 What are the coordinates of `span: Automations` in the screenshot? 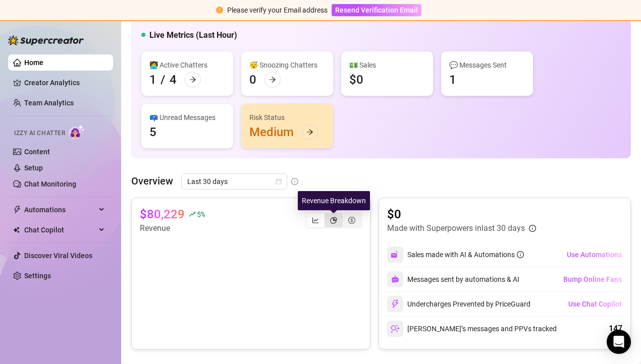 It's located at (60, 210).